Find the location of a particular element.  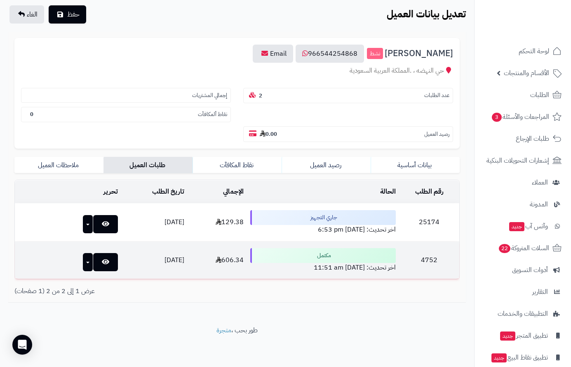

a: أدوات التسويق is located at coordinates (523, 270).